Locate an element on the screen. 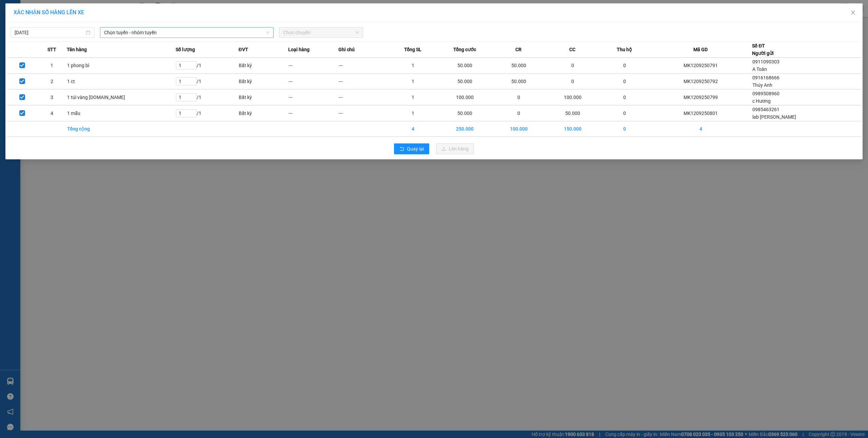  td: 3 is located at coordinates (52, 98).